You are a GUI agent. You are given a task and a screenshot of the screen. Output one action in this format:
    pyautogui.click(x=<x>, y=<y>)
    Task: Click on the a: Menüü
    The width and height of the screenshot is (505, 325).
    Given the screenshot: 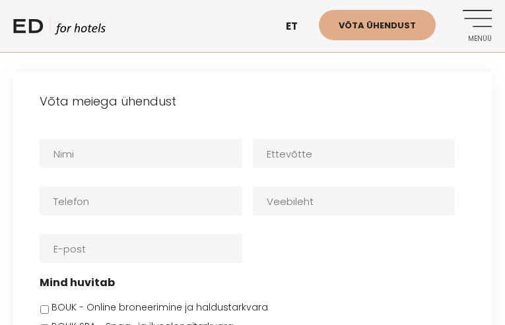 What is the action you would take?
    pyautogui.click(x=473, y=28)
    